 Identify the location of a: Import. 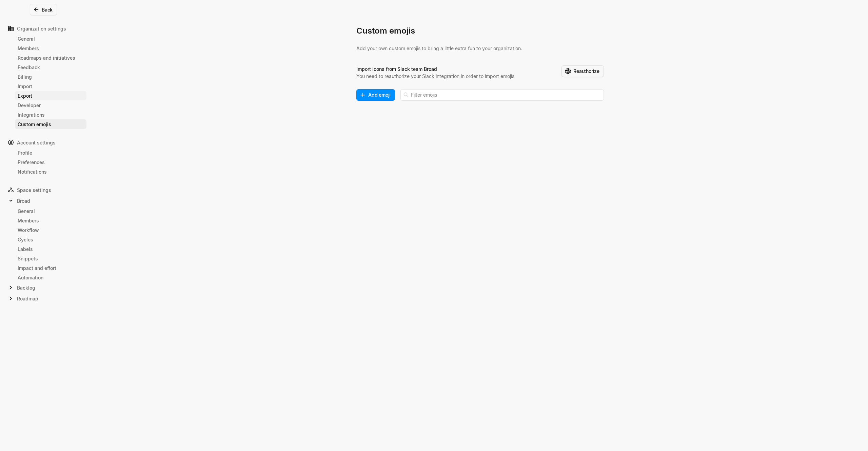
(51, 86).